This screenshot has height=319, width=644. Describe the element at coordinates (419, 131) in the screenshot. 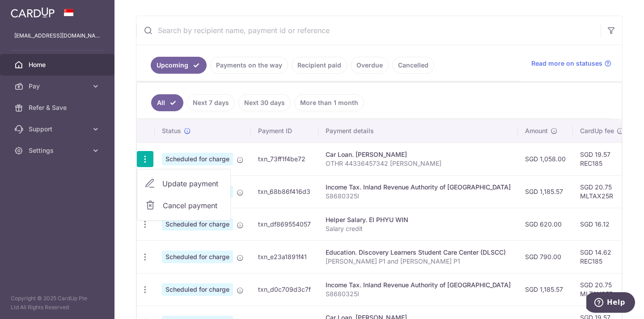

I see `th: Payment details` at that location.